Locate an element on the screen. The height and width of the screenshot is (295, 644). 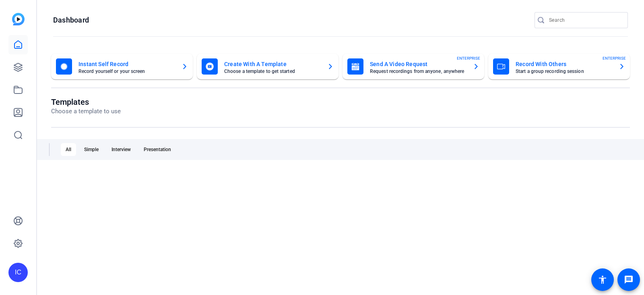
p: Choose a template to use is located at coordinates (86, 111).